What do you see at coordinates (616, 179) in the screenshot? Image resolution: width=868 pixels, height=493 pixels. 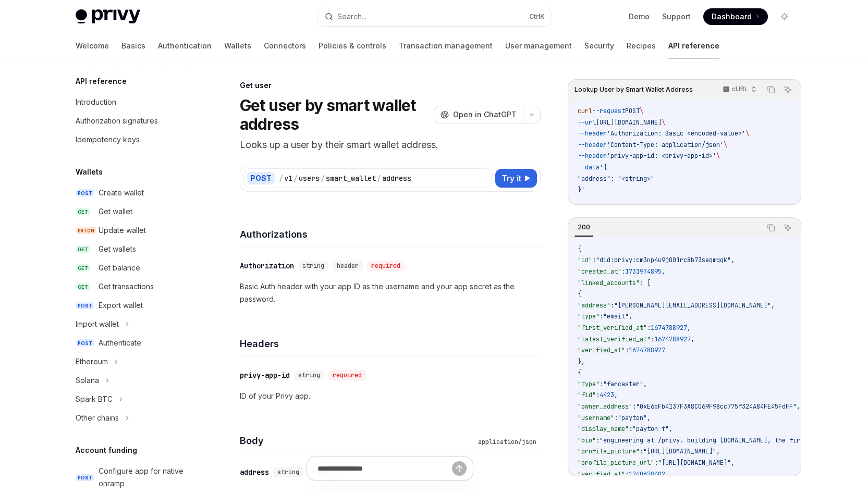 I see `span: "address": "<string>"` at bounding box center [616, 179].